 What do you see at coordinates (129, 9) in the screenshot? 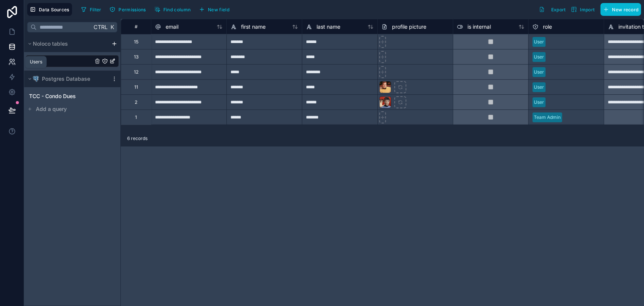
I see `a: Permissions` at bounding box center [129, 9].